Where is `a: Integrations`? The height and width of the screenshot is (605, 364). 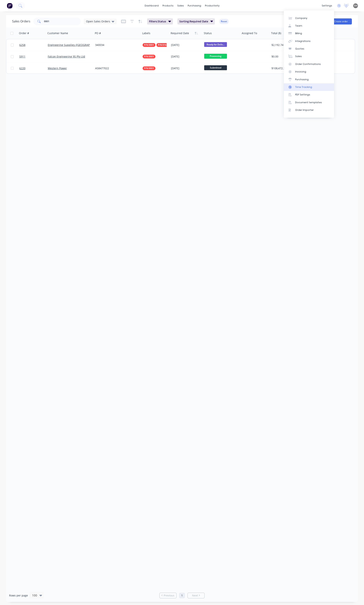 a: Integrations is located at coordinates (309, 41).